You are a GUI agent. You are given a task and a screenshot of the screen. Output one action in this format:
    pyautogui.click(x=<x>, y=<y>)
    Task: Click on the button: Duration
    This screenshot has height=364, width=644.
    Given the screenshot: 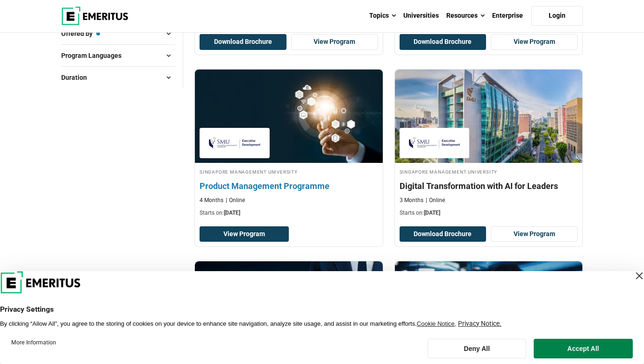 What is the action you would take?
    pyautogui.click(x=118, y=78)
    